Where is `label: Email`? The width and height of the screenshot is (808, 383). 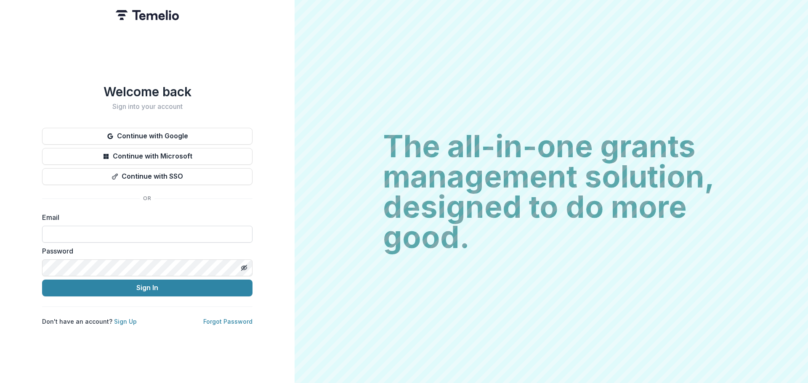
label: Email is located at coordinates (145, 217).